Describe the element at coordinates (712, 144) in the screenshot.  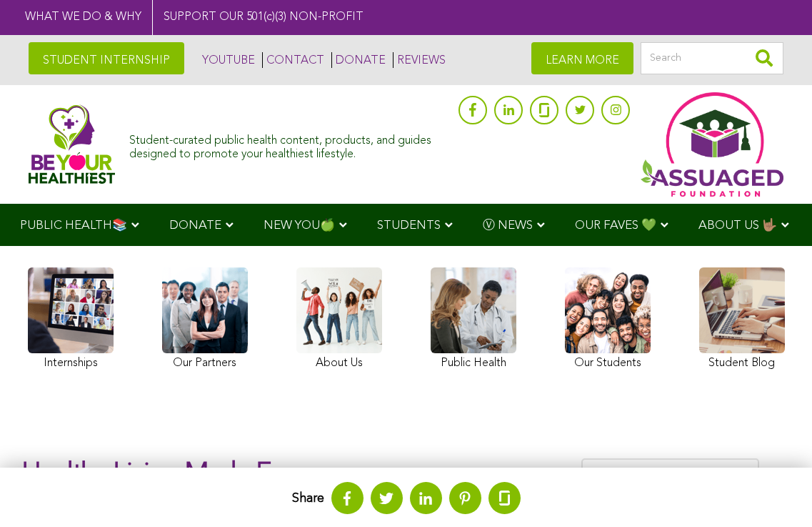
I see `img: Assuaged App` at that location.